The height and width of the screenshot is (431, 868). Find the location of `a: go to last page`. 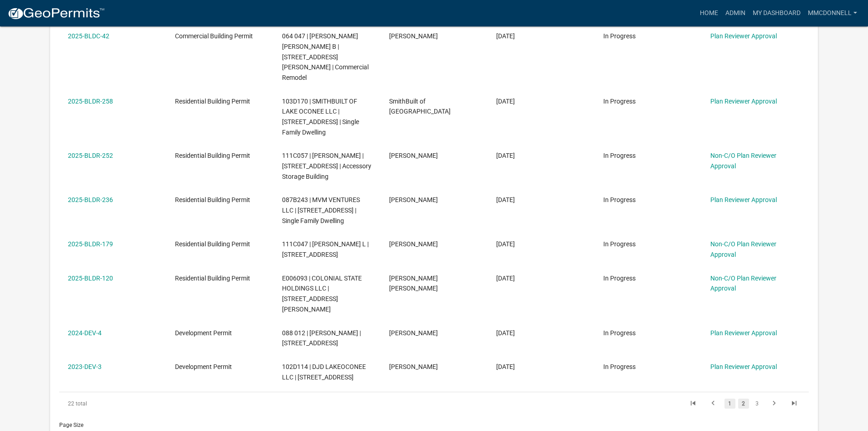

a: go to last page is located at coordinates (794, 404).